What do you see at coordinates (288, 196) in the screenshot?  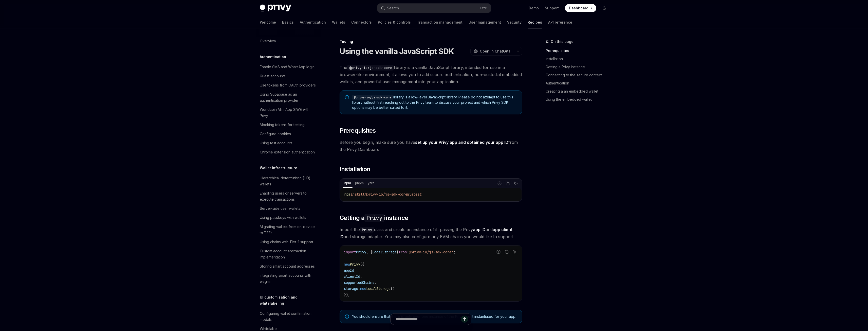 I see `a: Enabling users or servers to execute transactions` at bounding box center [288, 196].